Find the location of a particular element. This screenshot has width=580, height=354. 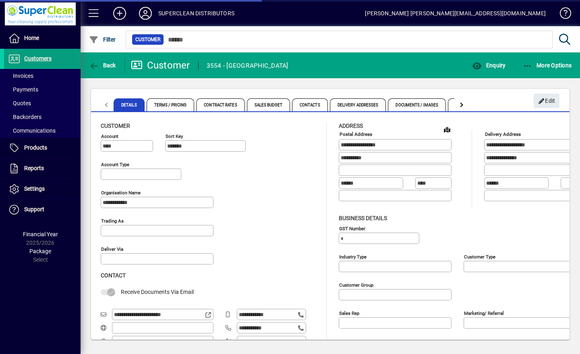

a: Reports is located at coordinates (42, 168).